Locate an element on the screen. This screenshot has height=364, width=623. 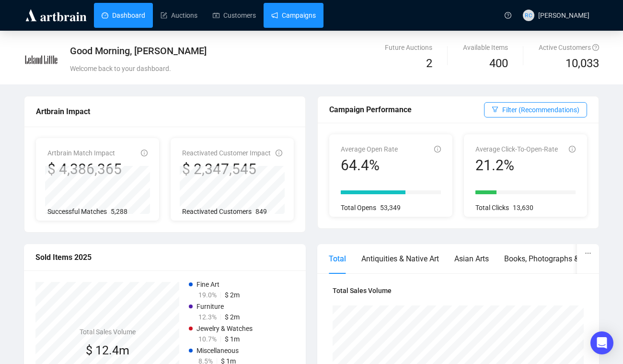
a: Dashboard is located at coordinates (123, 15).